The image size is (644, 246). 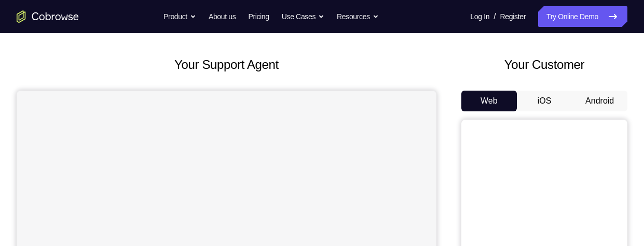 What do you see at coordinates (222, 16) in the screenshot?
I see `a: About us` at bounding box center [222, 16].